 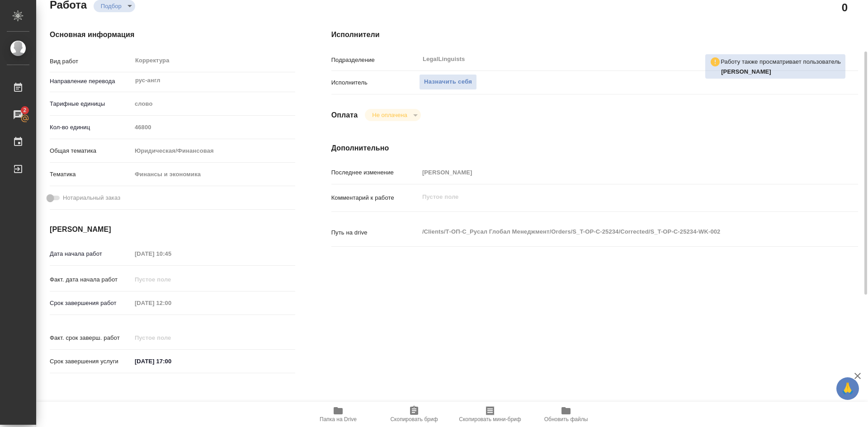 What do you see at coordinates (91, 361) in the screenshot?
I see `p: Срок завершения услуги` at bounding box center [91, 361].